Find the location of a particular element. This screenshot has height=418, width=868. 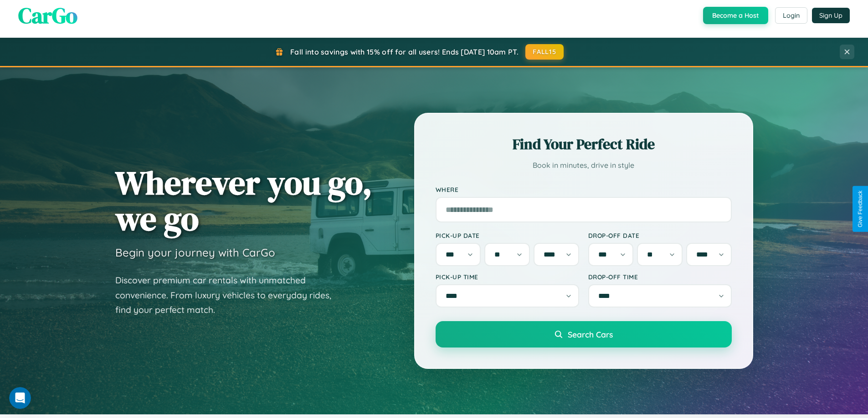

div: Give Feedback is located at coordinates (859, 209).